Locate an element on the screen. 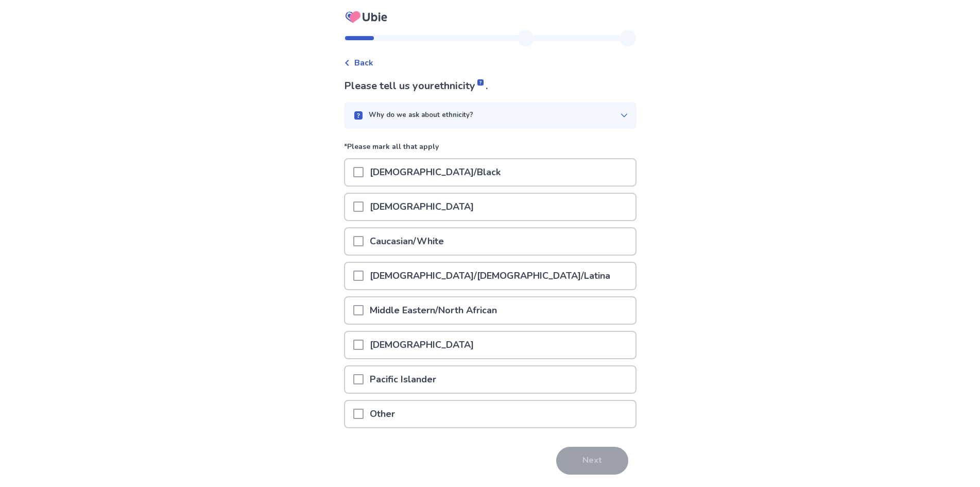  p: Why do we ask about ethnicity? is located at coordinates (420, 116).